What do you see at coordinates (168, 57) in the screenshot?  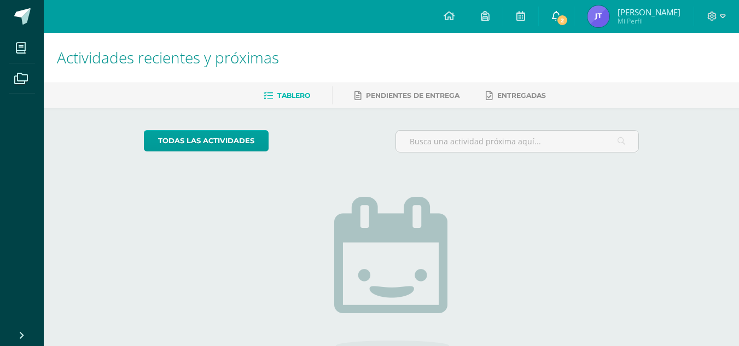 I see `span: Actividades recientes y próximas` at bounding box center [168, 57].